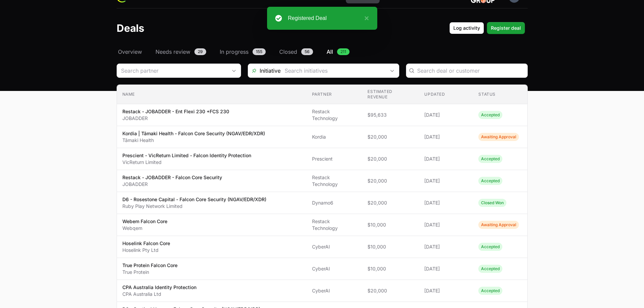 This screenshot has width=644, height=308. Describe the element at coordinates (333, 70) in the screenshot. I see `input: Search initiatives` at that location.